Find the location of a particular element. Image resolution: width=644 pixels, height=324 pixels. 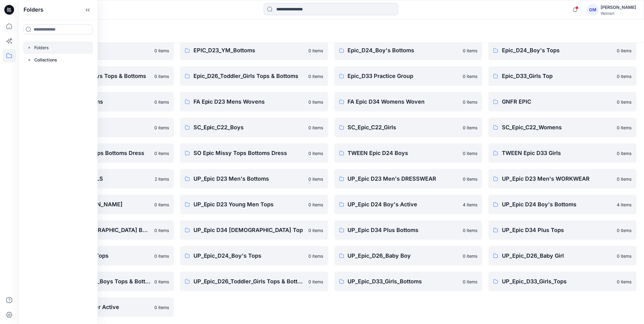

a: UP_Epic_D26_Baby Girl0 items is located at coordinates (563, 256).